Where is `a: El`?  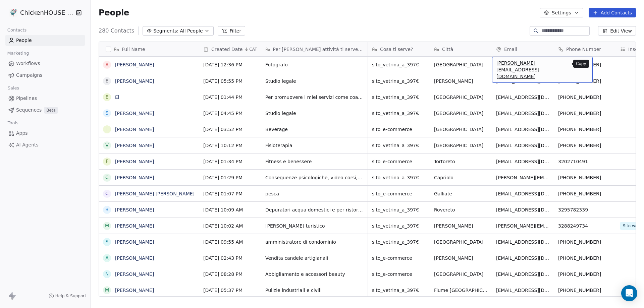 a: El is located at coordinates (117, 97).